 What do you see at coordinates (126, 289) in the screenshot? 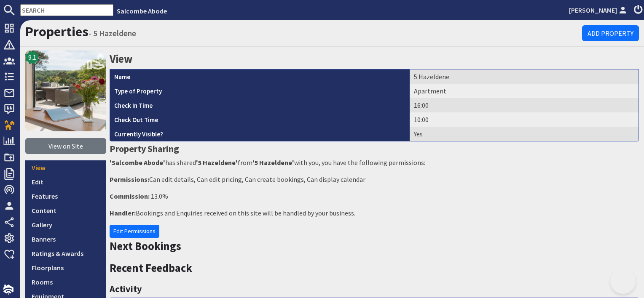
I see `a: Activity` at bounding box center [126, 289].